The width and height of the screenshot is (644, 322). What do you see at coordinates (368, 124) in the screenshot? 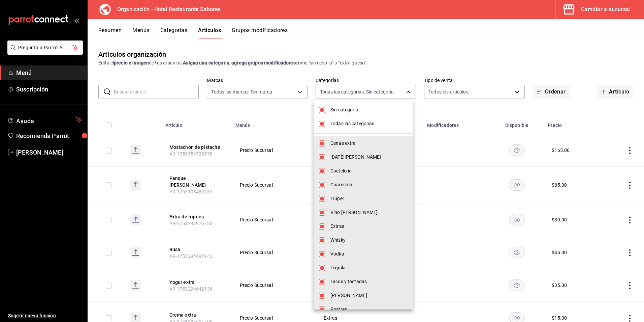
I see `span: Todas las categorías` at bounding box center [368, 124].